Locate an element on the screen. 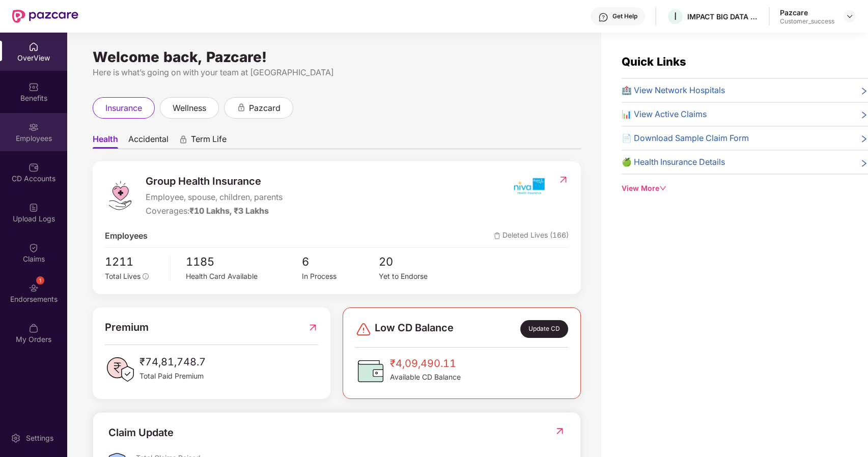  span: 🍏 Health Insurance Details is located at coordinates (673, 162).